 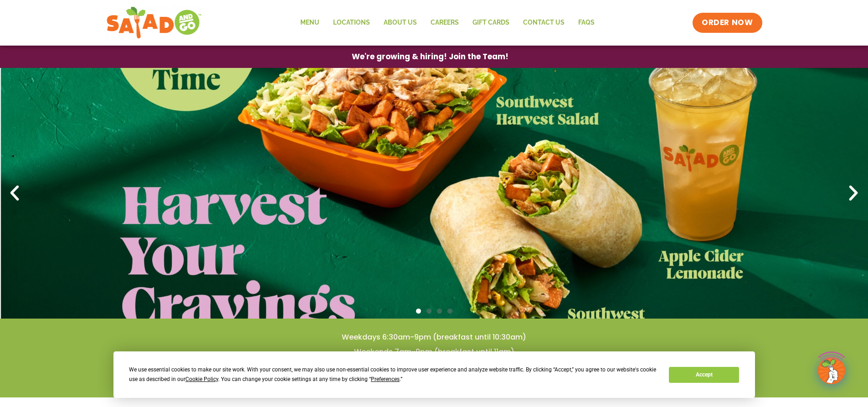 What do you see at coordinates (434, 375) in the screenshot?
I see `div: Cookie Consent Prompt` at bounding box center [434, 375].